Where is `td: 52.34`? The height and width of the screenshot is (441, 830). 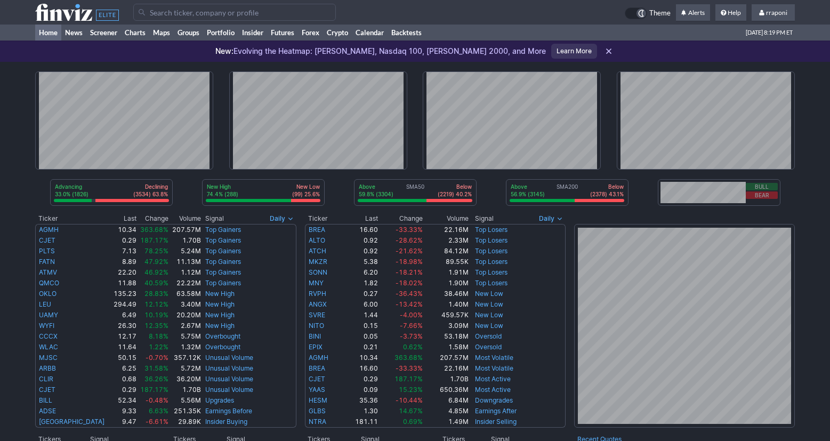
td: 52.34 is located at coordinates (124, 400).